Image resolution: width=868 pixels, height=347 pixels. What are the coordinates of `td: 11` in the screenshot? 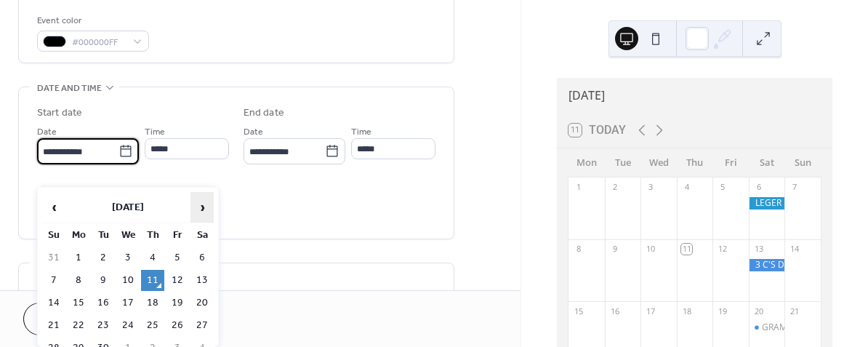 It's located at (153, 280).